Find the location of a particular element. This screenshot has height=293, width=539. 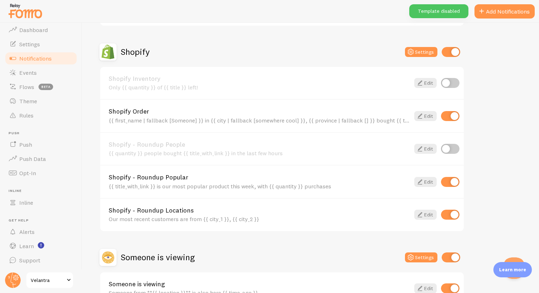

a: Theme is located at coordinates (41, 101).